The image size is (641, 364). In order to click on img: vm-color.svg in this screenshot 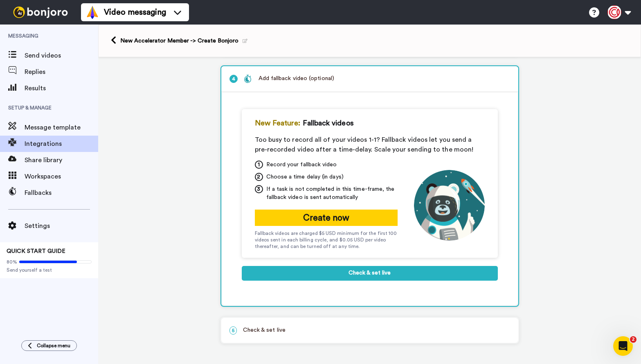, I will do `click(93, 13)`.